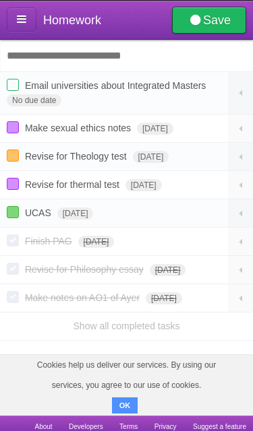  Describe the element at coordinates (34, 100) in the screenshot. I see `span: No due date` at that location.